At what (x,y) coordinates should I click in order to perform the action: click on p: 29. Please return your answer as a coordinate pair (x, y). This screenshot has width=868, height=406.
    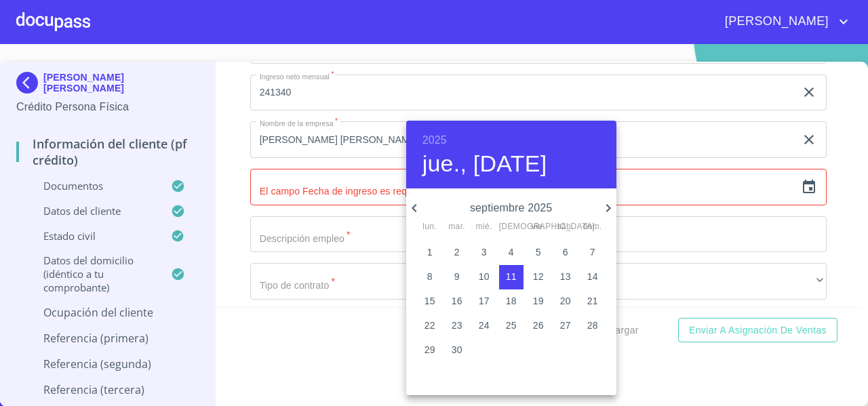
    Looking at the image, I should click on (430, 350).